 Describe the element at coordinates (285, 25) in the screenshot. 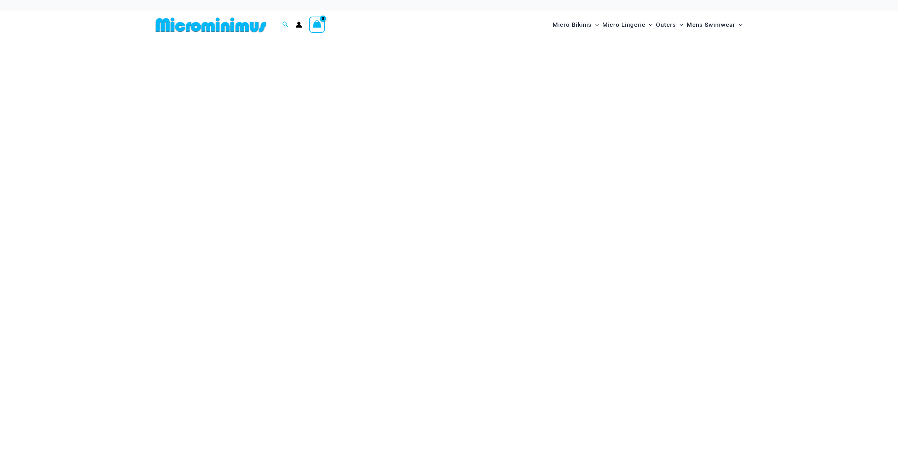

I see `a: Search icon link` at that location.